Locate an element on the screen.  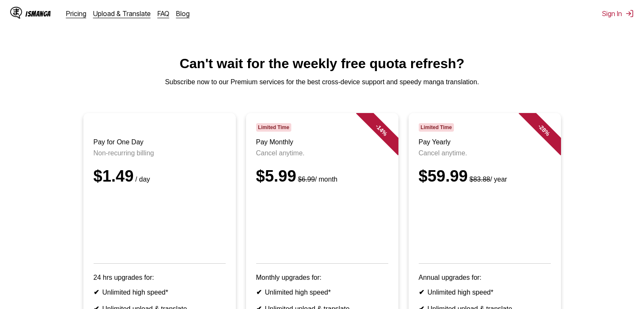
h3: Pay for One Day is located at coordinates (160, 142).